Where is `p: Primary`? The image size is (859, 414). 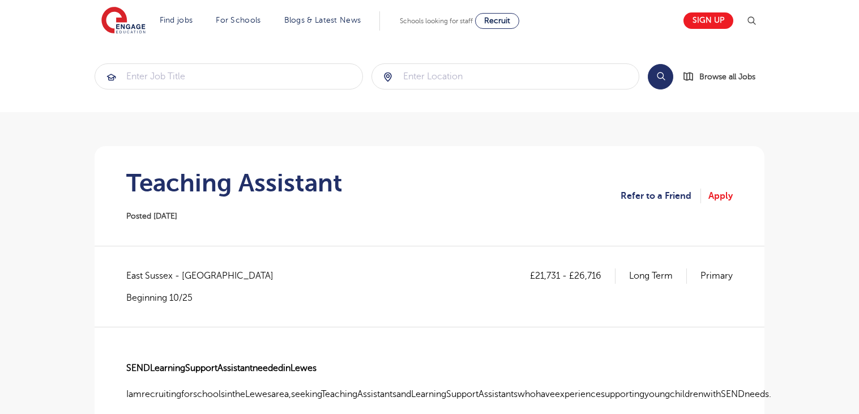
p: Primary is located at coordinates (717, 276).